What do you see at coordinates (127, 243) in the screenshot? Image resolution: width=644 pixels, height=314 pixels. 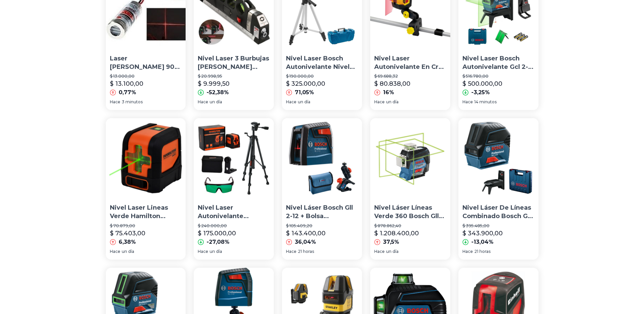 I see `p: 6,38%` at bounding box center [127, 243].